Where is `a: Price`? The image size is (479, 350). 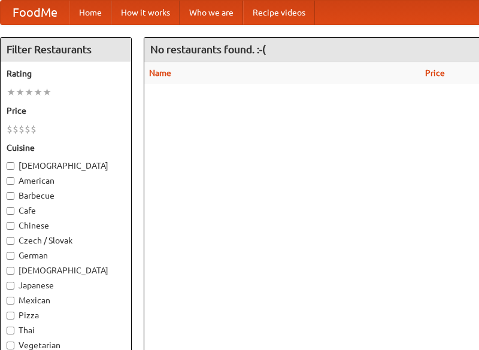
a: Price is located at coordinates (434, 73).